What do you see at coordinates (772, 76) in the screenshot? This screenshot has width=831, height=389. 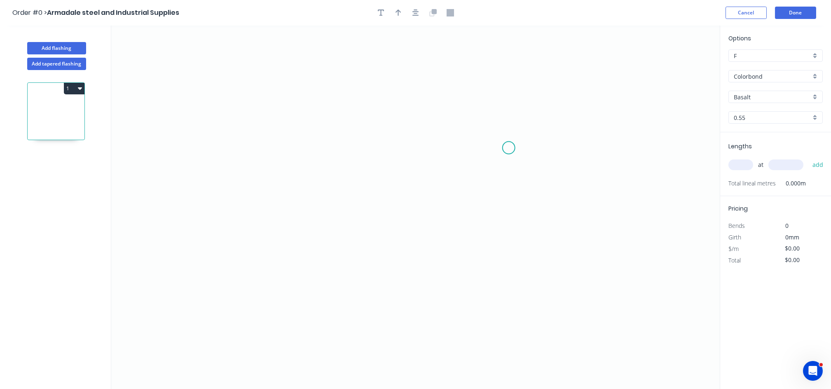 I see `input: Material` at bounding box center [772, 76].